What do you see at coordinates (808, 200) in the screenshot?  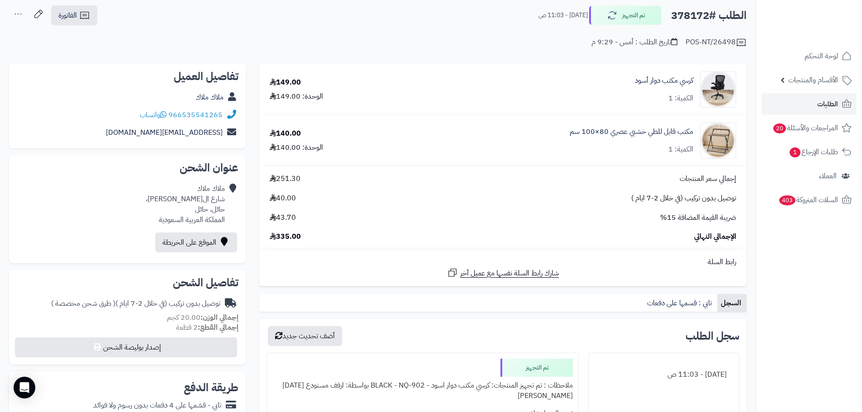 I see `span: السلات المتروكة` at bounding box center [808, 200].